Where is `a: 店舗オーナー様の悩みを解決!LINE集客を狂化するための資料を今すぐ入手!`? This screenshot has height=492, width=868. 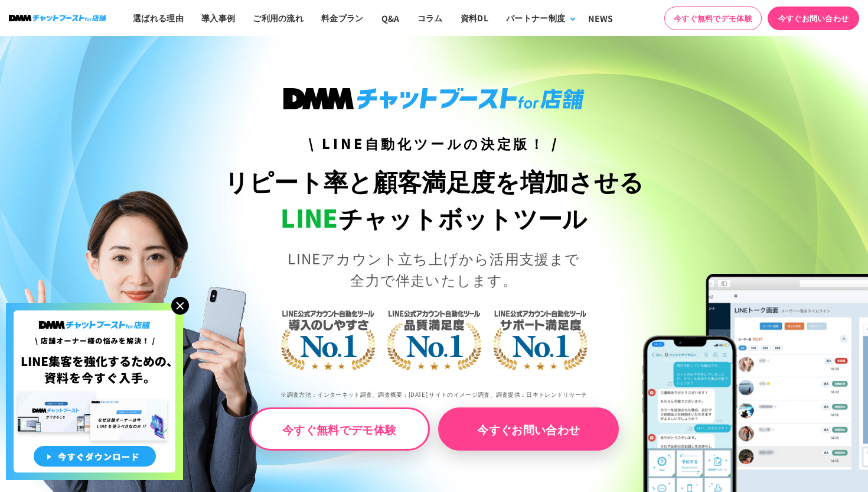
a: 店舗オーナー様の悩みを解決!LINE集客を狂化するための資料を今すぐ入手! is located at coordinates (94, 310).